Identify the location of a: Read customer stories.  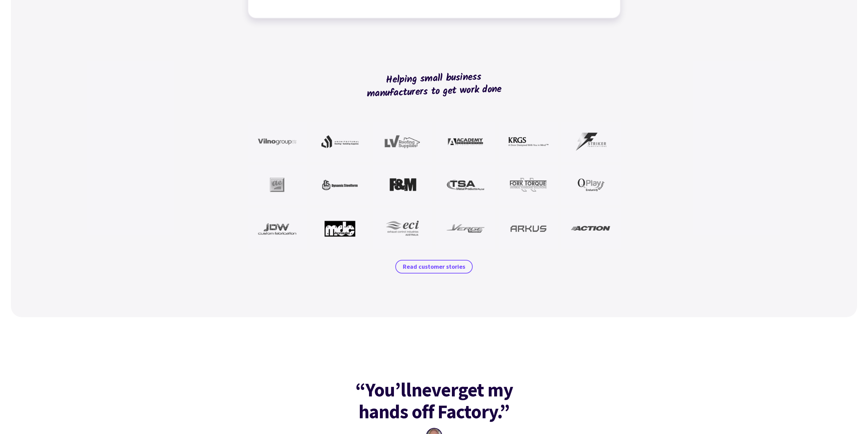
(434, 267).